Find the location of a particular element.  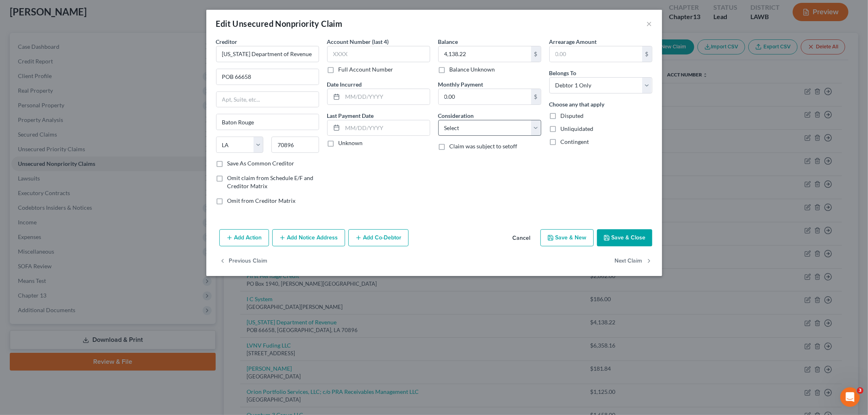

label: Balance Unknown is located at coordinates (472, 70).